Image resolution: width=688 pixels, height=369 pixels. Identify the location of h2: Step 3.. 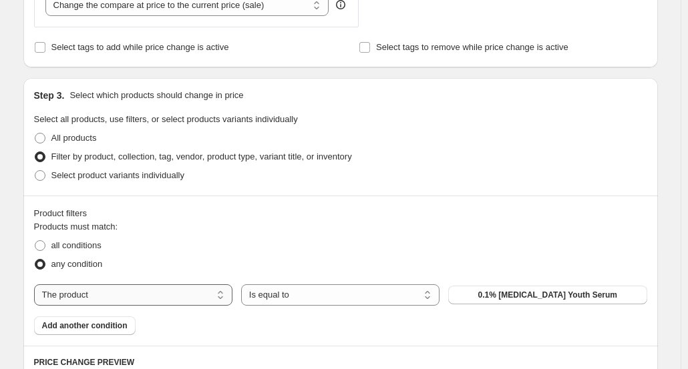
(49, 96).